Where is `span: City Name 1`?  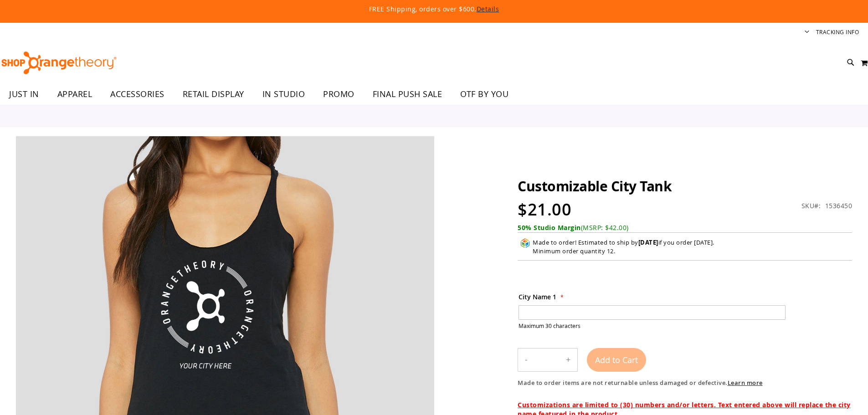
span: City Name 1 is located at coordinates (537, 297).